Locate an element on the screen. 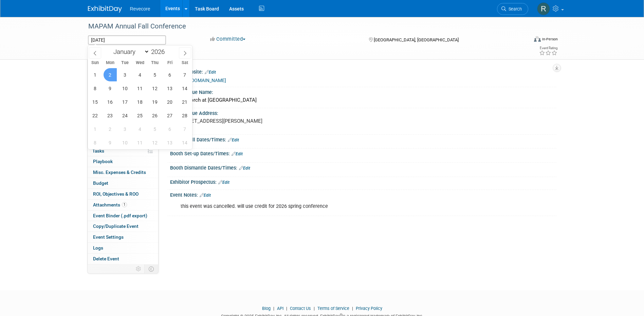  span: February 18, 2026 is located at coordinates (140, 102).